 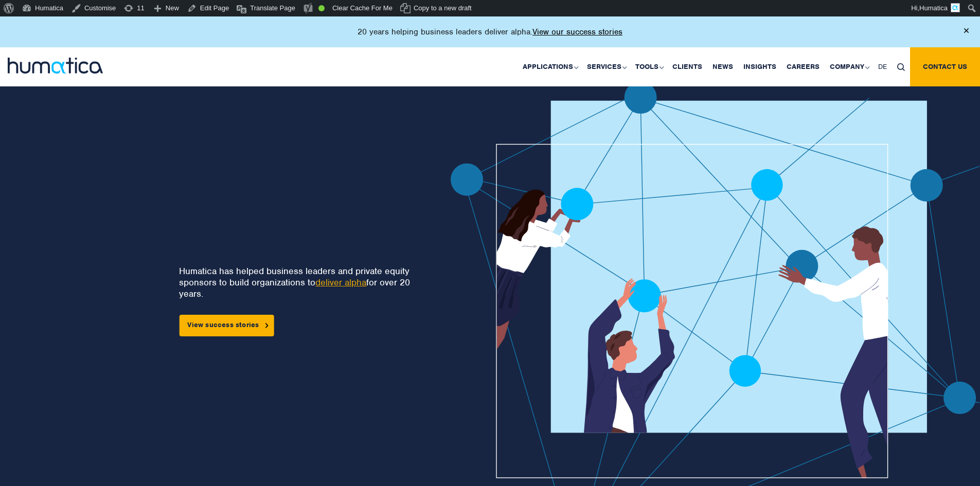 What do you see at coordinates (55, 65) in the screenshot?
I see `img: logo` at bounding box center [55, 65].